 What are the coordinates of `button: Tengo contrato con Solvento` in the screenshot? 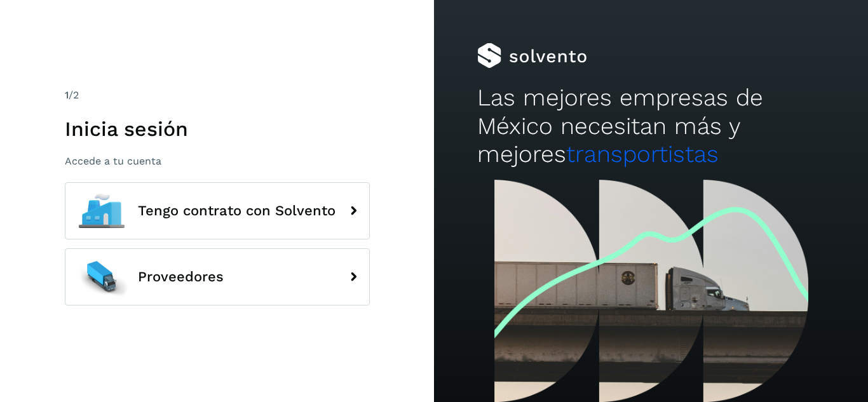 It's located at (217, 211).